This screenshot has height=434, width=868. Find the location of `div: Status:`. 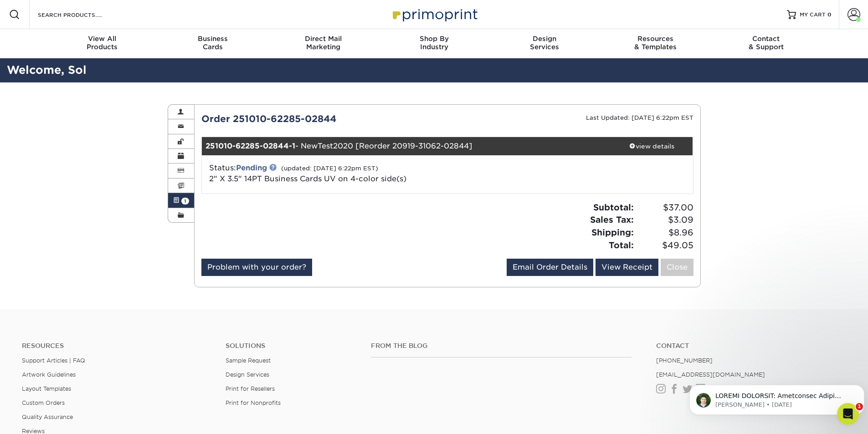

div: Status: is located at coordinates (366, 173).